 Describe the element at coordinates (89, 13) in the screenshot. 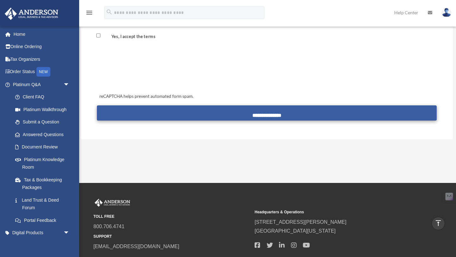

I see `i: menu` at that location.